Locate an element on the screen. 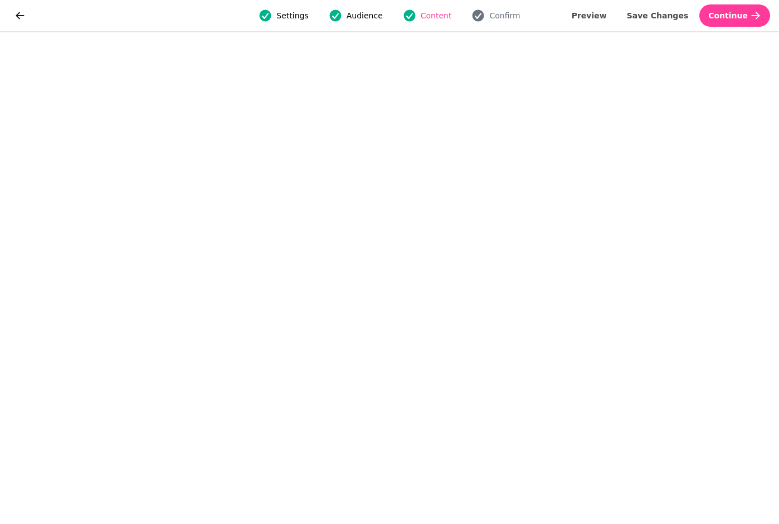 The image size is (779, 524). button: Preview is located at coordinates (589, 16).